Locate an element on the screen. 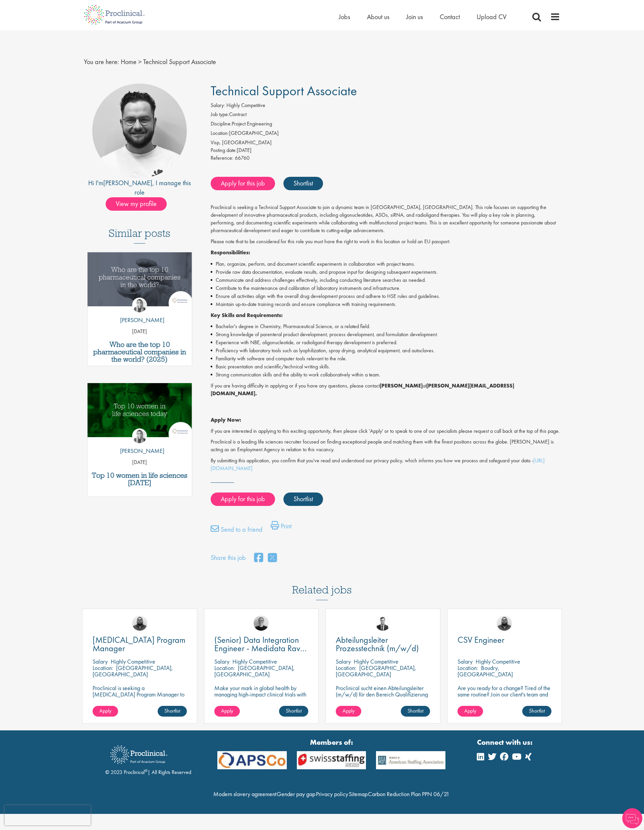 This screenshot has width=644, height=830. strong: Key Skills and Requirements: is located at coordinates (247, 315).